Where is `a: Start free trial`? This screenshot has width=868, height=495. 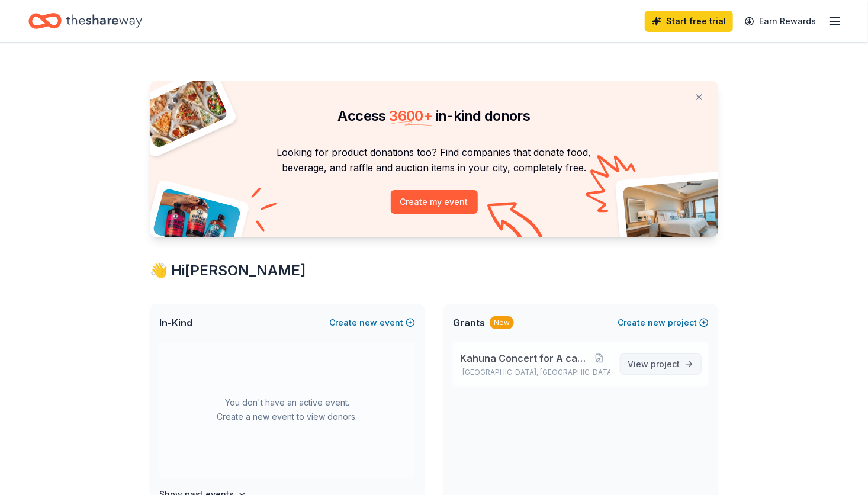
a: Start free trial is located at coordinates (689, 21).